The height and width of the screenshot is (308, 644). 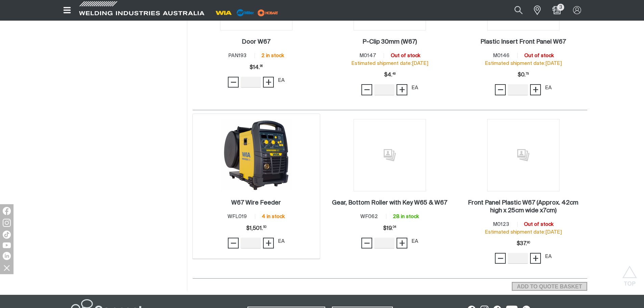 What do you see at coordinates (256, 203) in the screenshot?
I see `a: W67 Wire Feeder` at bounding box center [256, 203].